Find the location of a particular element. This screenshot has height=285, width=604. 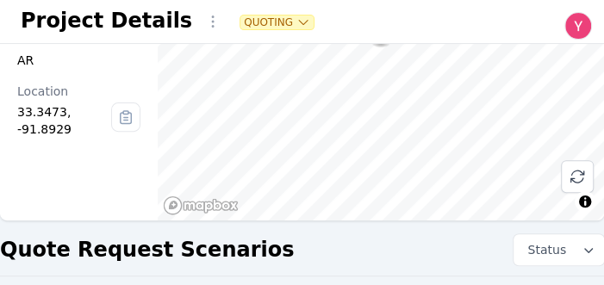

span: Toggle attribution is located at coordinates (585, 202).